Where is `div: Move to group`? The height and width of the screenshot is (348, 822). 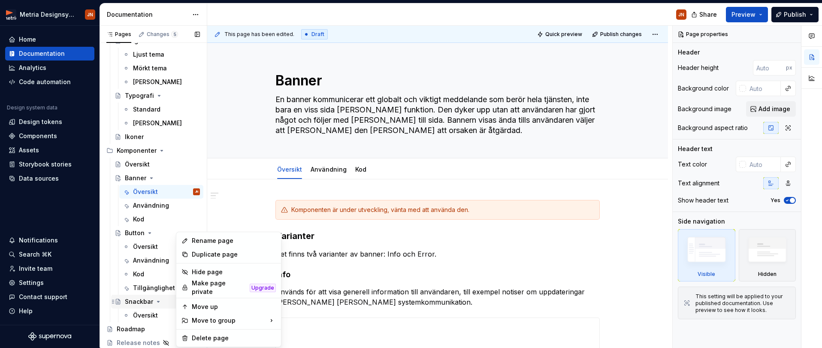 div: Move to group is located at coordinates (229, 321).